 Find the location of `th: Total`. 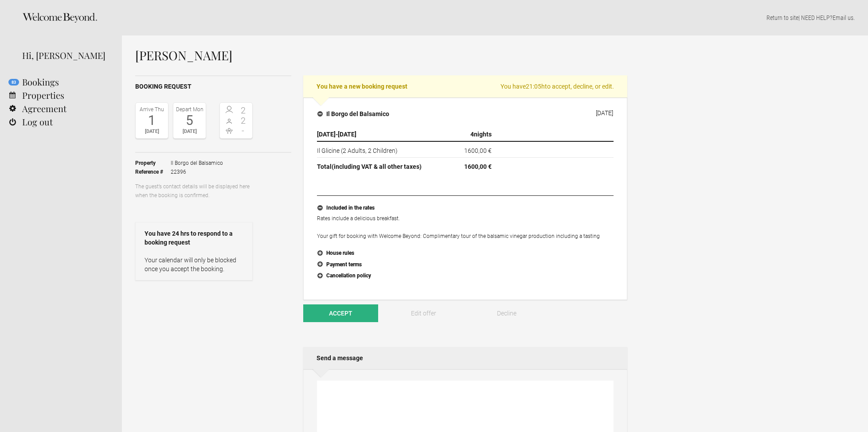

th: Total is located at coordinates (377, 166).